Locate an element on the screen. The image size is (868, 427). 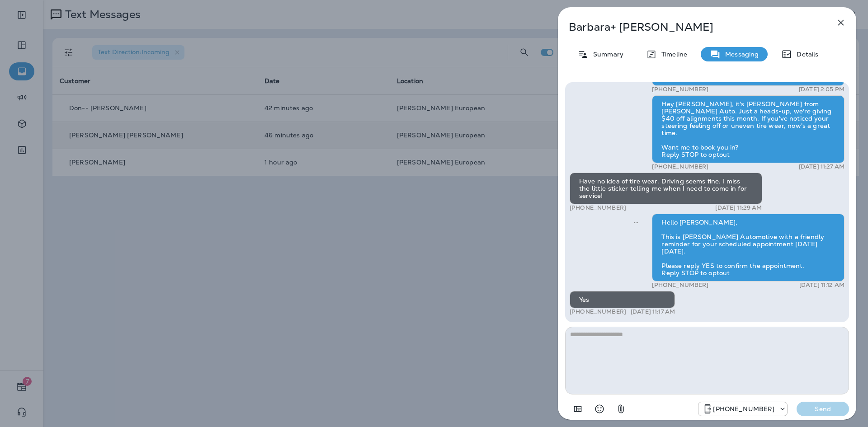
div: Have no idea of tire wear. Driving seems fine. I miss the little sticker telling me when I need t... is located at coordinates (666, 189).